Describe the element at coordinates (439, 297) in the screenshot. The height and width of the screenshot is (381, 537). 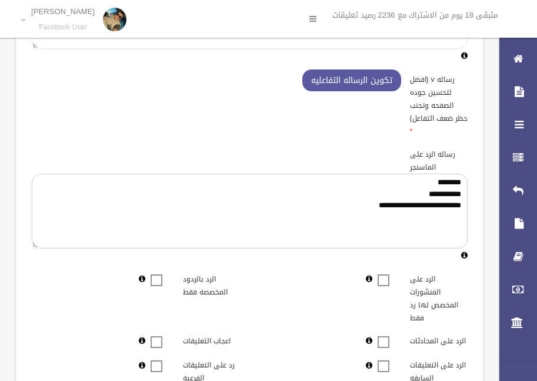
I see `label: الرد على المنشورات المخصص لها رد فقط` at that location.